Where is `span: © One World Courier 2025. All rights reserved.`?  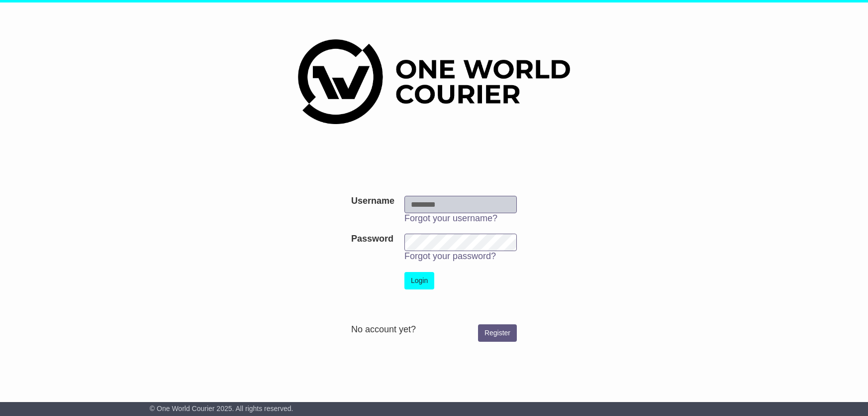 span: © One World Courier 2025. All rights reserved. is located at coordinates (222, 408).